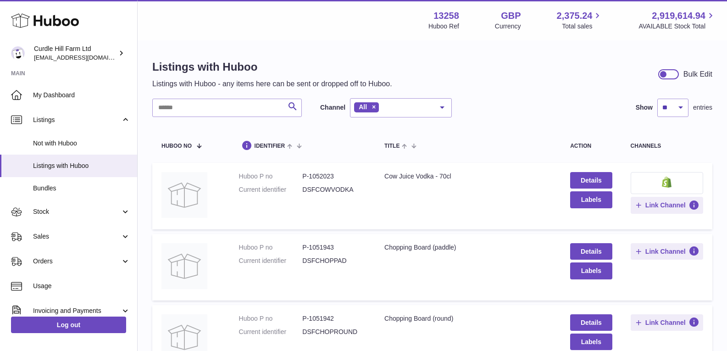  I want to click on span: identifier, so click(270, 146).